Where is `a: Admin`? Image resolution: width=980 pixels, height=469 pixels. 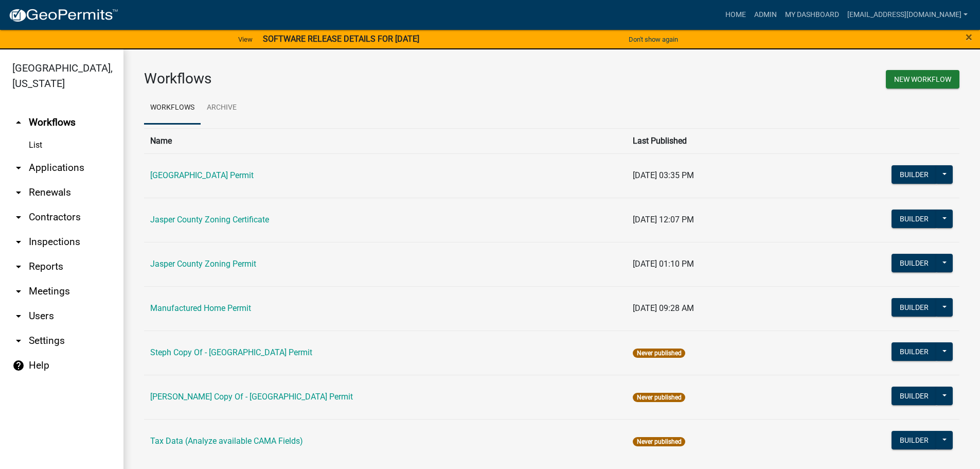 a: Admin is located at coordinates (766, 15).